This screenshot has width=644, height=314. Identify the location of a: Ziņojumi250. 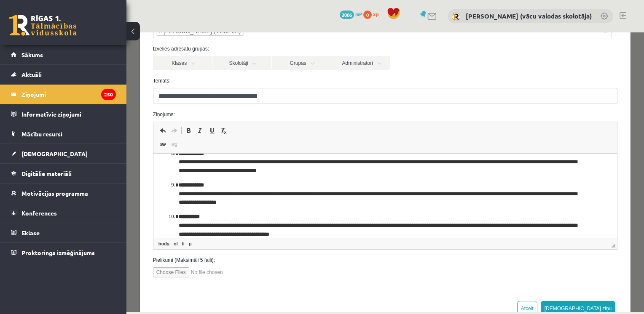
(63, 95).